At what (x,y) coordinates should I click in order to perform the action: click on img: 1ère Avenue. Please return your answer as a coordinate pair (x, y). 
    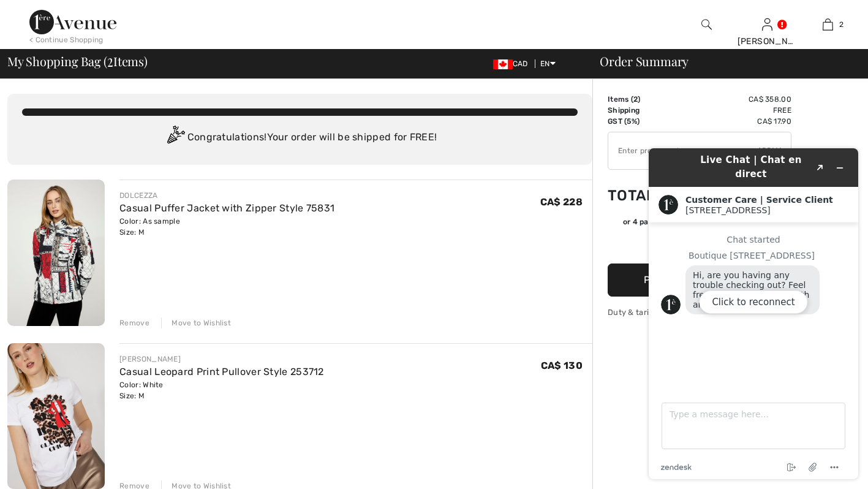
    Looking at the image, I should click on (73, 22).